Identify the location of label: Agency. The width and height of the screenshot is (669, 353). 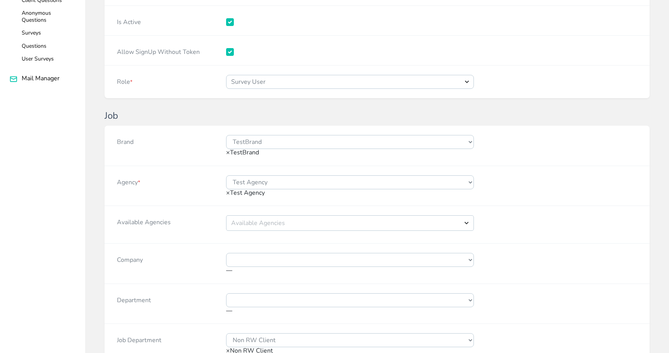
(129, 181).